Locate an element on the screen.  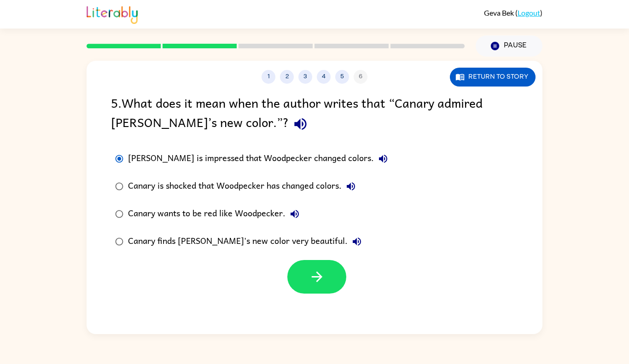
button: 4 is located at coordinates (323, 77).